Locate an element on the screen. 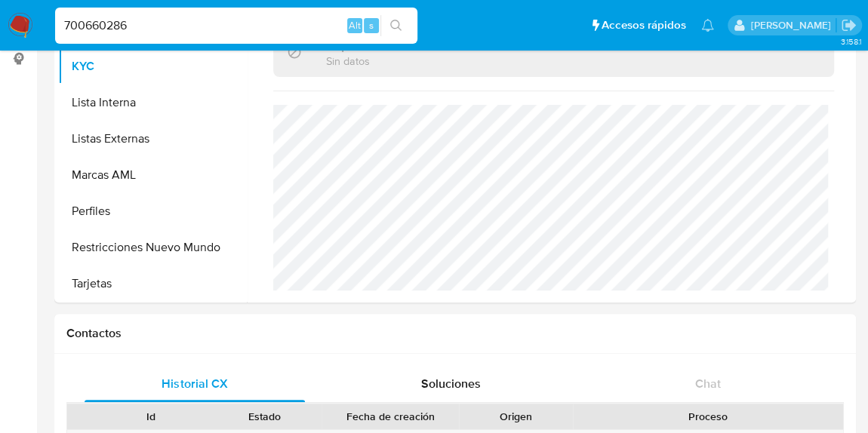  button: search-icon is located at coordinates (396, 25).